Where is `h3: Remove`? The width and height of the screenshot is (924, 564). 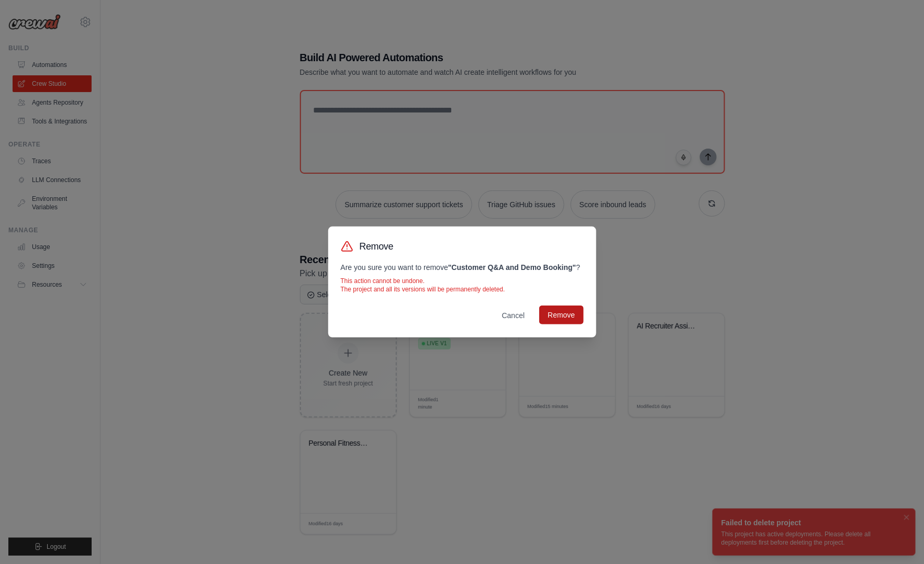
h3: Remove is located at coordinates (376, 247).